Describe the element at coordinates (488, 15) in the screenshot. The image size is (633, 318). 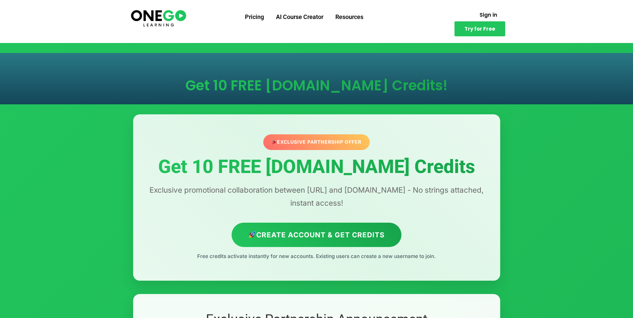
I see `span: Sign in` at that location.